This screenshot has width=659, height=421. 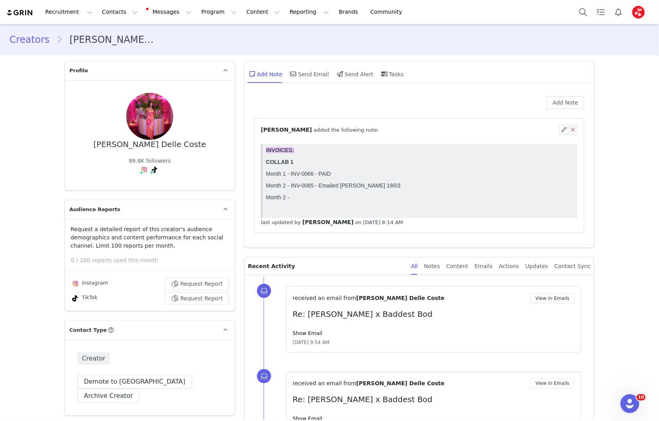 What do you see at coordinates (33, 40) in the screenshot?
I see `a: Creators` at bounding box center [33, 40].